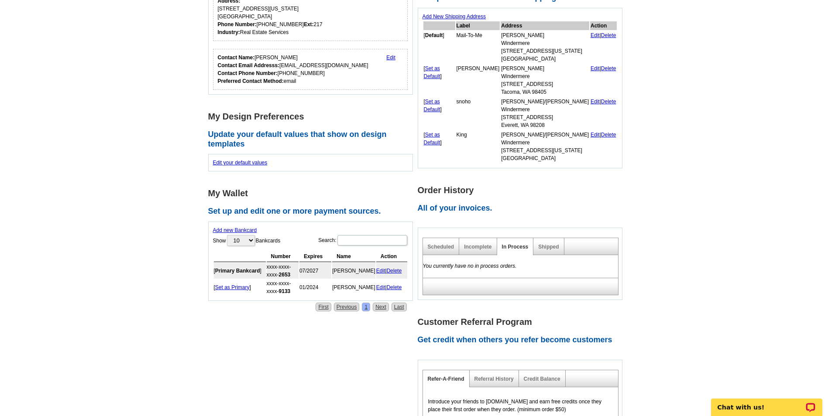 This screenshot has width=828, height=416. I want to click on a: Refer-A-Friend, so click(446, 379).